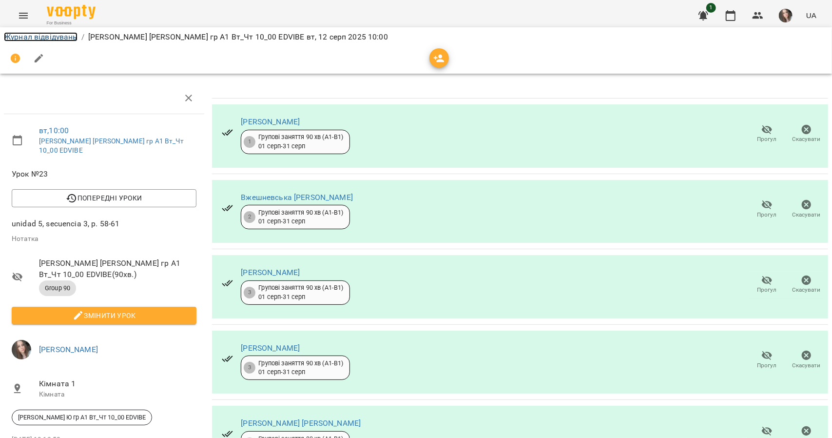  Describe the element at coordinates (104, 224) in the screenshot. I see `p: unidad 5, secuencia 3, p. 58-61` at that location.